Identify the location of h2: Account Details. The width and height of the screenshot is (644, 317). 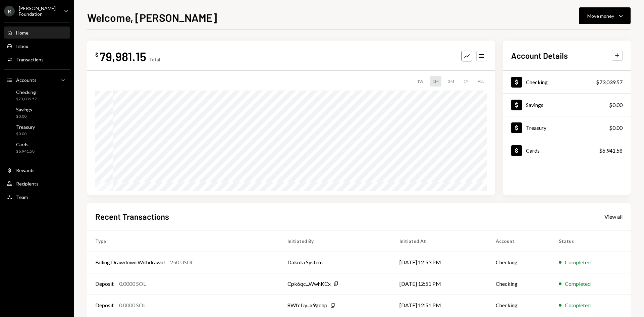
(539, 55).